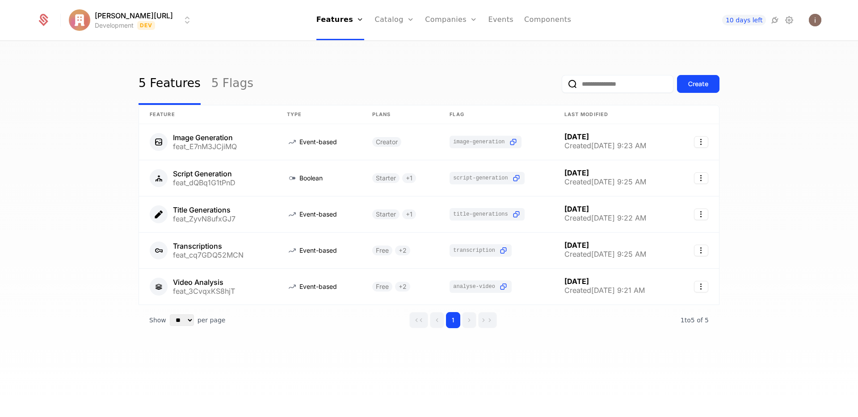  What do you see at coordinates (182, 320) in the screenshot?
I see `select: Select page size` at bounding box center [182, 320].